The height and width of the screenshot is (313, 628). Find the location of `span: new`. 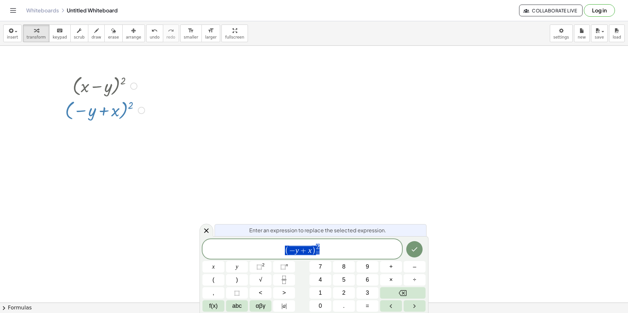

span: new is located at coordinates (582, 37).